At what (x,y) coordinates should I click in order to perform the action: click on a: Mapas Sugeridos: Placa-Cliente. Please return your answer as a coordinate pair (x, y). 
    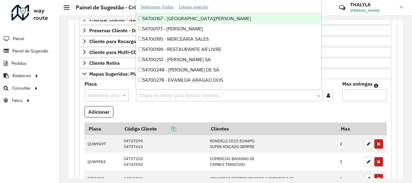
    Looking at the image, I should click on (236, 74).